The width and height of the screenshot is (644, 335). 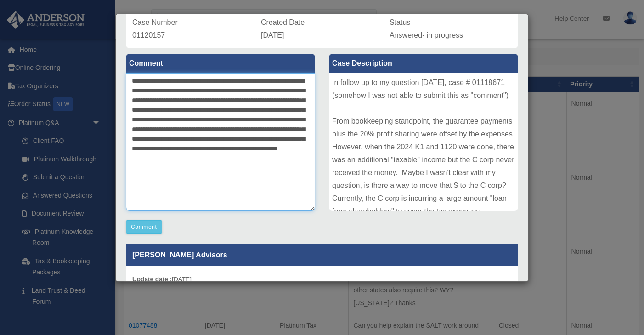 I want to click on label: Comment, so click(x=220, y=64).